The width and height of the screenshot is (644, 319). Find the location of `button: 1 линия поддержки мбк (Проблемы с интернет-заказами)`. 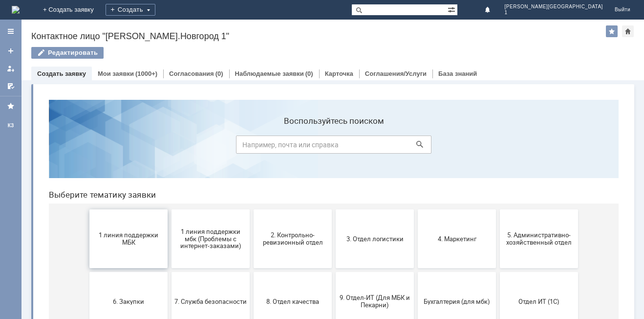

button: 1 линия поддержки мбк (Проблемы с интернет-заказами) is located at coordinates (170, 147).